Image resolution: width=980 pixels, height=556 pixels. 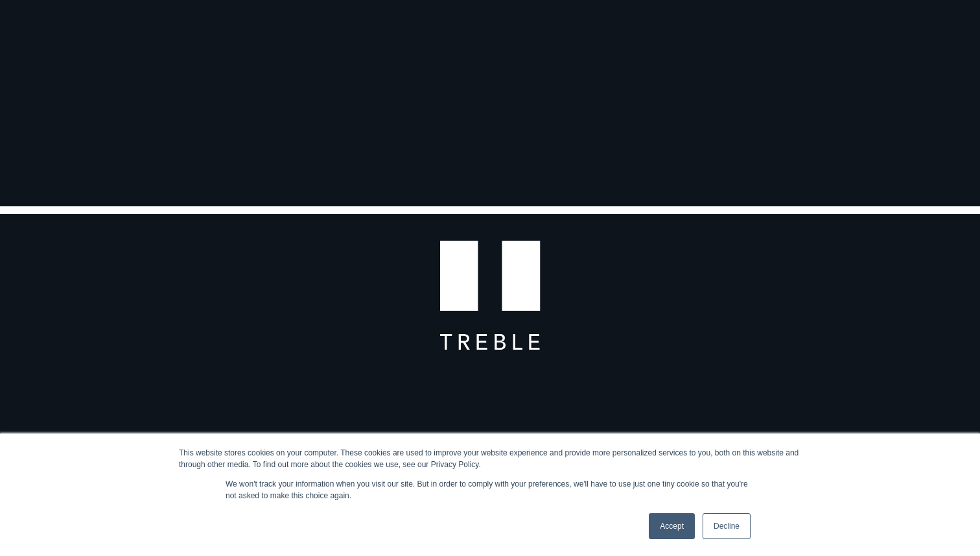 I want to click on a: Accept, so click(x=672, y=526).